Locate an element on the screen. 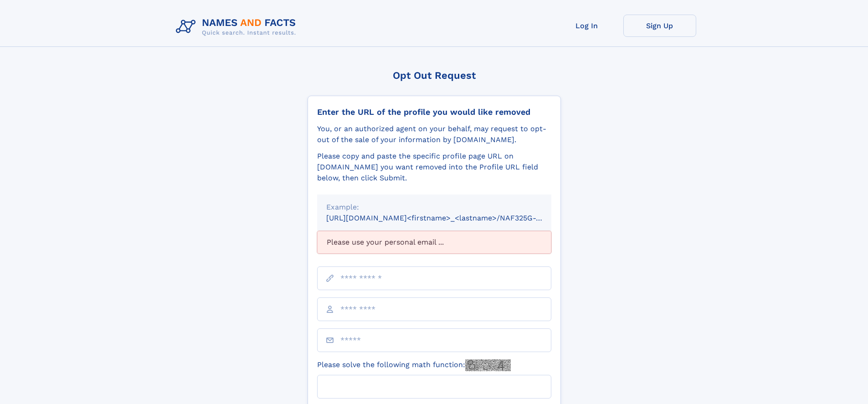  div: Example: is located at coordinates (435, 207).